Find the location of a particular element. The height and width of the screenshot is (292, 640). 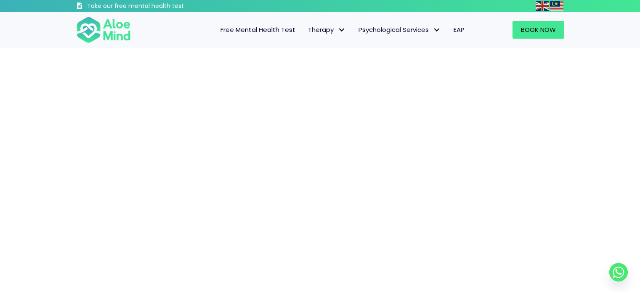

a: TherapyTherapy: submenu is located at coordinates (327, 30).